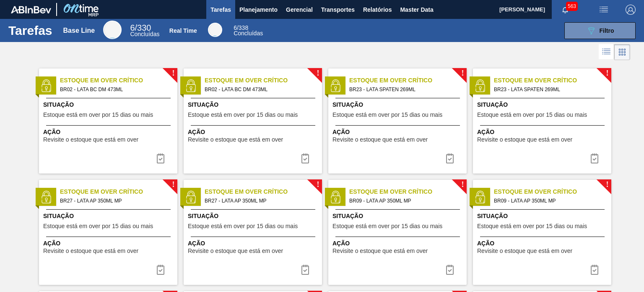 The image size is (644, 292). What do you see at coordinates (248, 33) in the screenshot?
I see `span: Concluídas` at bounding box center [248, 33].